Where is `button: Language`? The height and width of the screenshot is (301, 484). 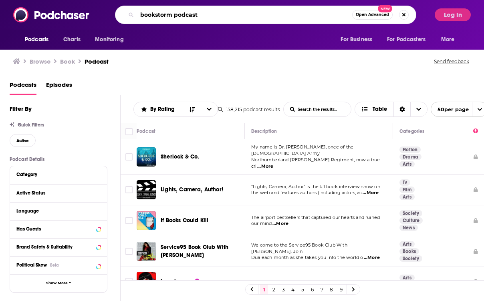 button: Language is located at coordinates (59, 211).